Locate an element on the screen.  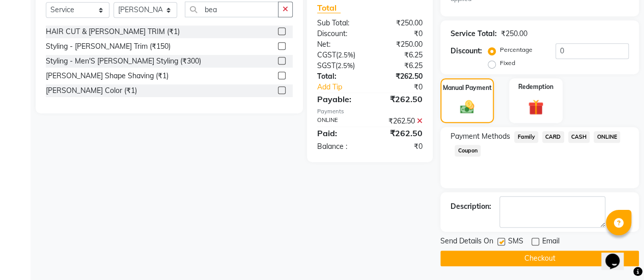
div: Paid: is located at coordinates (339, 133).